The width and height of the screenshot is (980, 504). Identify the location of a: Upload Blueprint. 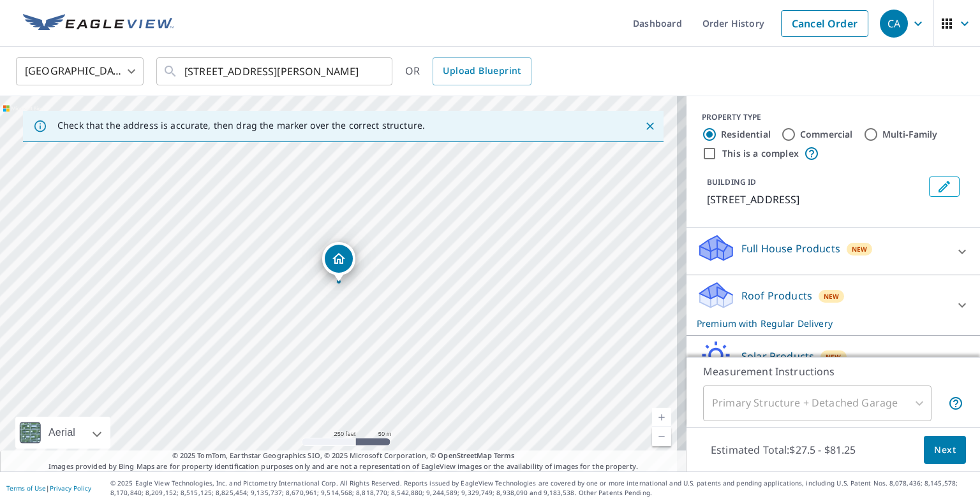
(482, 72).